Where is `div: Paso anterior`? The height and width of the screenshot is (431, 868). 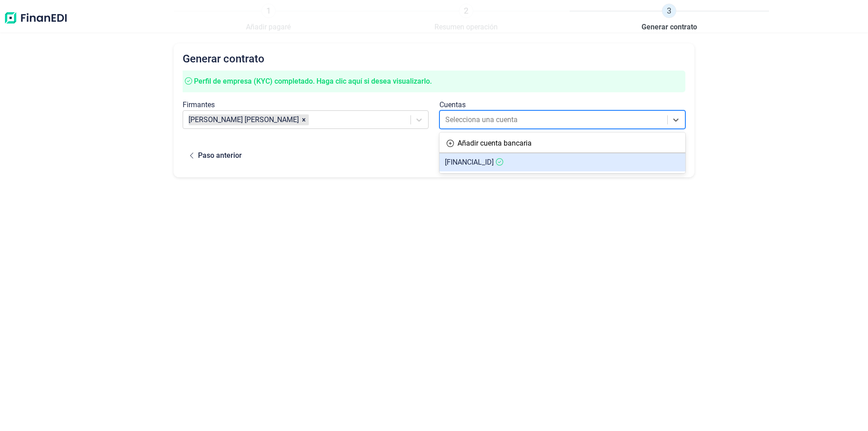 div: Paso anterior is located at coordinates (219, 155).